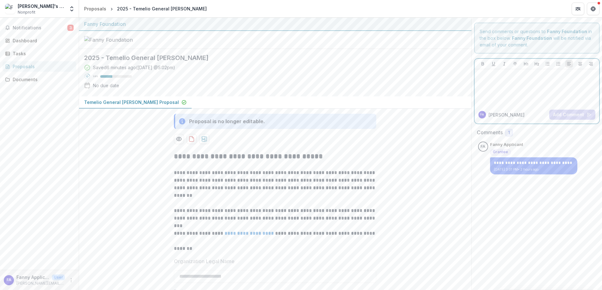 The image size is (602, 290). Describe the element at coordinates (569, 64) in the screenshot. I see `button: Align Left` at that location.